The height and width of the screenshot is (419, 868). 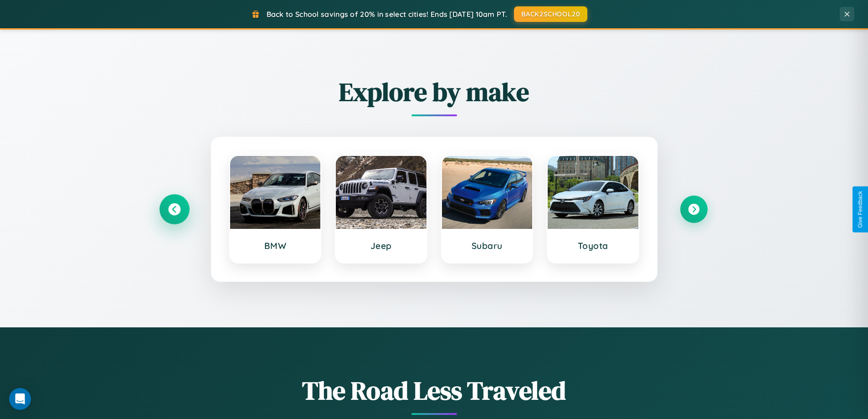 I want to click on h1: The Road Less Traveled, so click(x=434, y=390).